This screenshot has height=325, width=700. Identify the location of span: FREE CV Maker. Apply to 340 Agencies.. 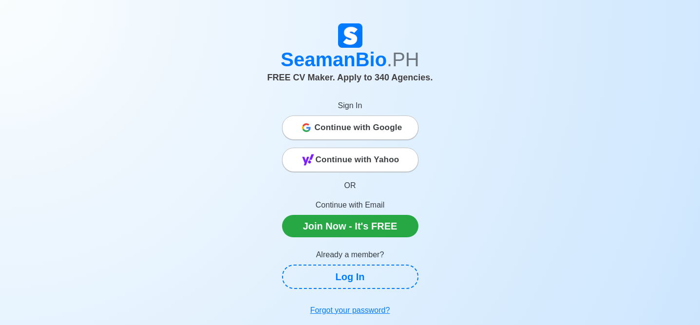
(350, 77).